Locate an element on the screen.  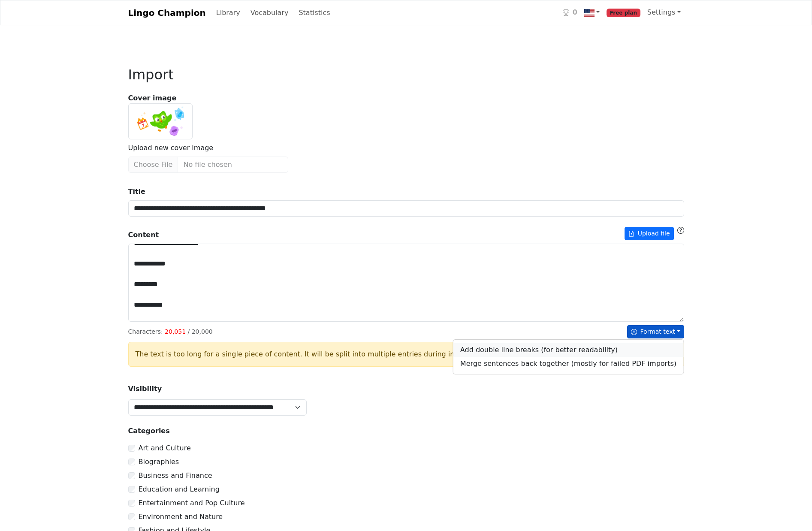
h2: Import is located at coordinates (406, 75).